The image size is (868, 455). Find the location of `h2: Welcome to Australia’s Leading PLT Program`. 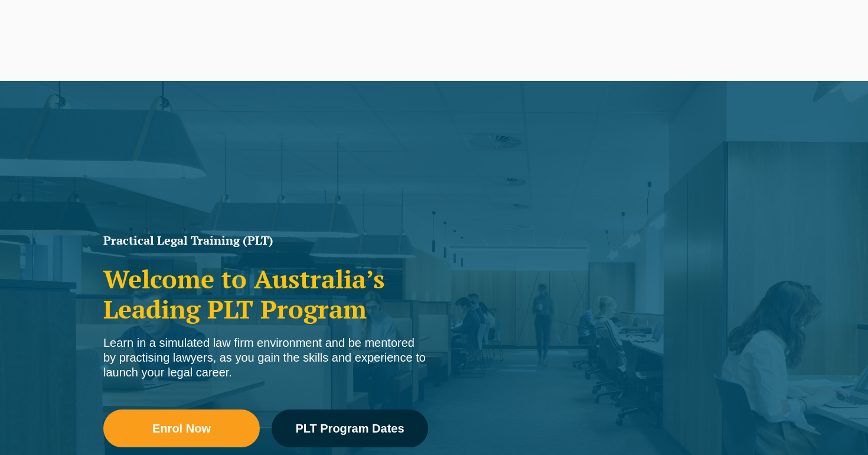

h2: Welcome to Australia’s Leading PLT Program is located at coordinates (266, 294).